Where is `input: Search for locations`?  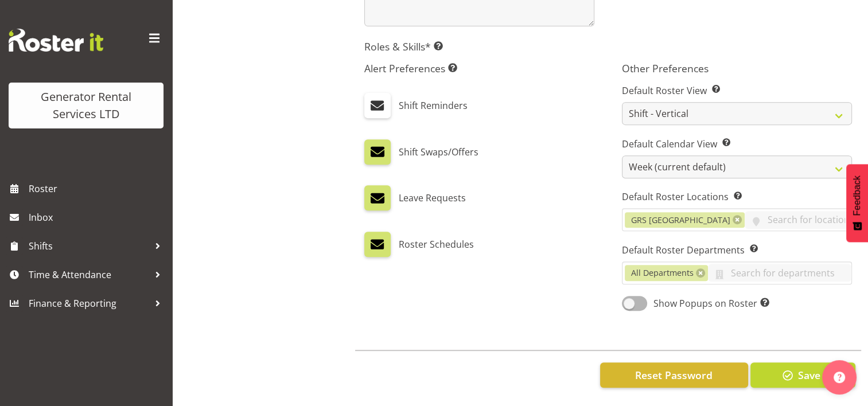 input: Search for locations is located at coordinates (798, 220).